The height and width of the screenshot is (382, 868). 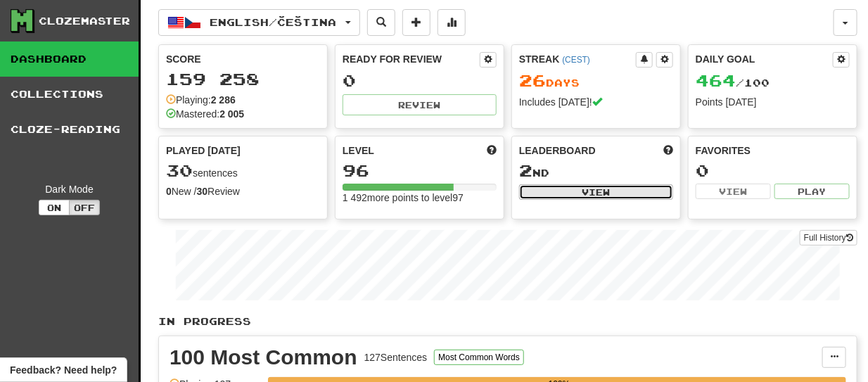 I want to click on span: 30, so click(x=180, y=170).